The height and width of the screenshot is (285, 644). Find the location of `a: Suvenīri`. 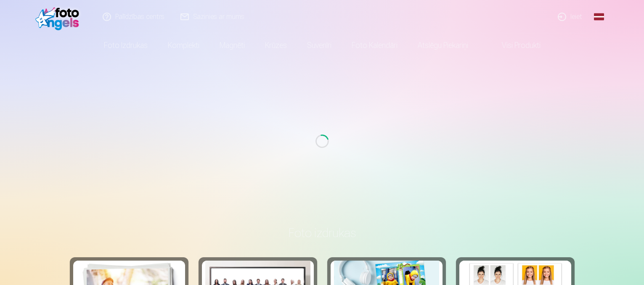

a: Suvenīri is located at coordinates (319, 45).